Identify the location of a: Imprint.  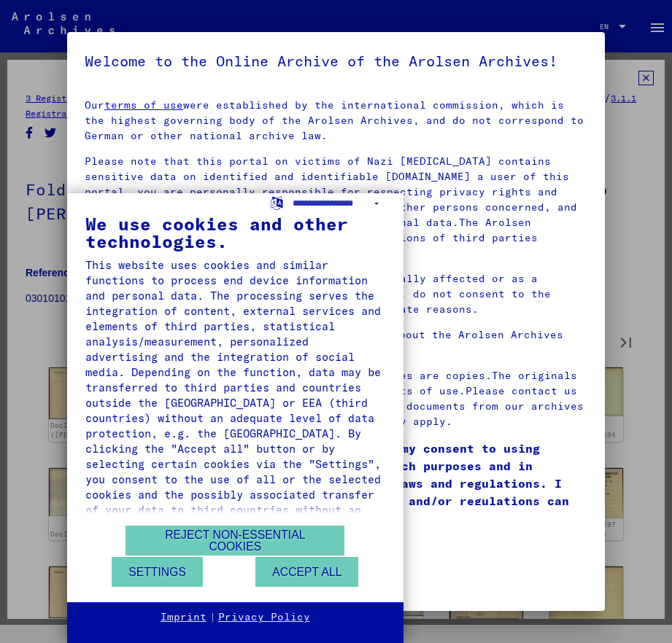
(184, 618).